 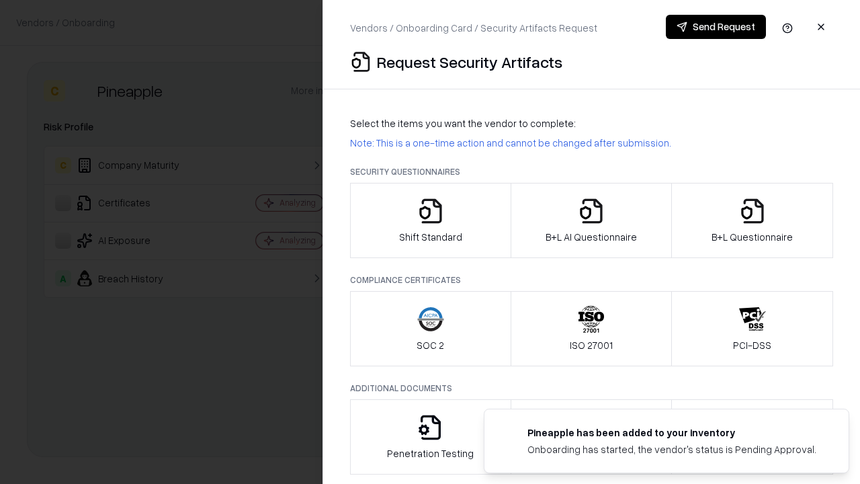 I want to click on p: B+L Questionnaire, so click(x=752, y=237).